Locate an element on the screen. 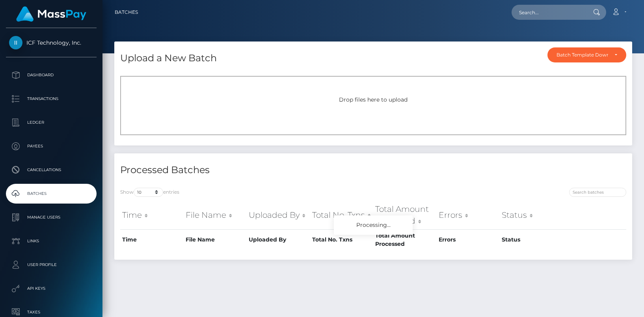  span: ICF Technology, Inc. is located at coordinates (51, 43).